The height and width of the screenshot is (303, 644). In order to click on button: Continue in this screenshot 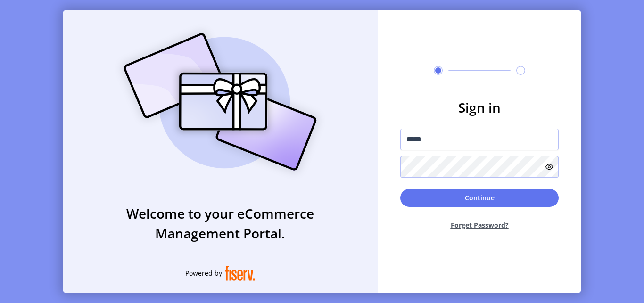, I will do `click(479, 198)`.